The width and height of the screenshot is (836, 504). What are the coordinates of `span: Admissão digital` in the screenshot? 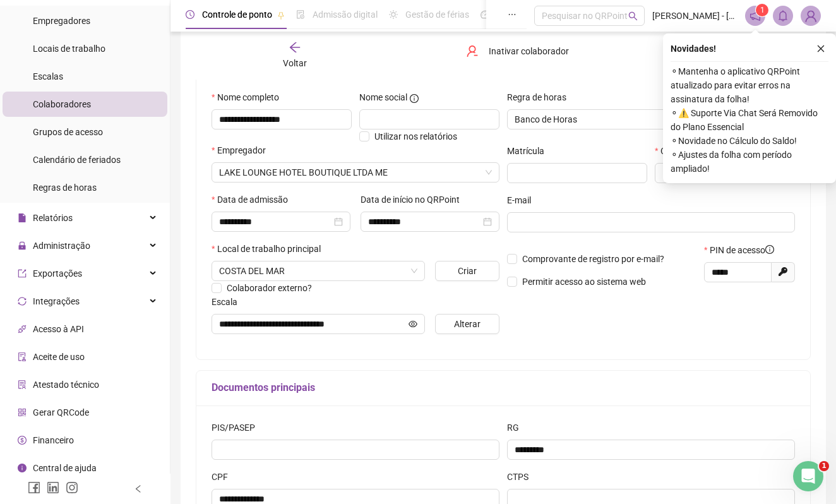 It's located at (345, 14).